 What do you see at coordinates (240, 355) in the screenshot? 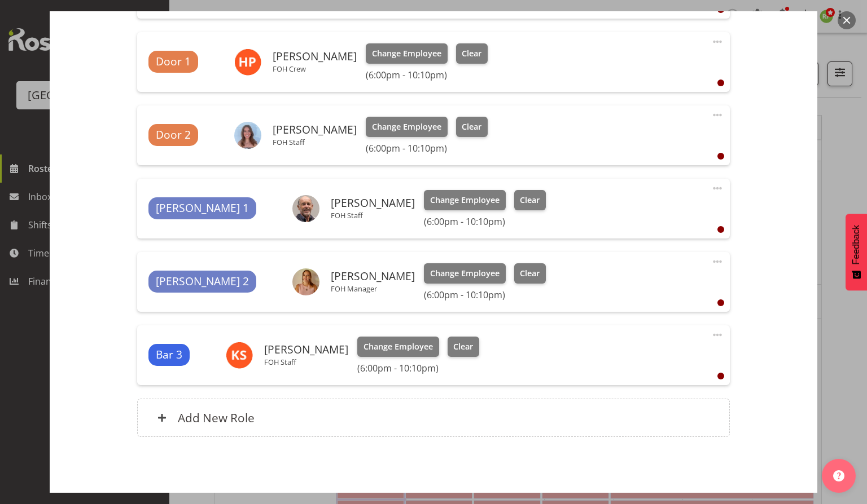
I see `img: kelly-shepherd9515.jpg` at bounding box center [240, 355].